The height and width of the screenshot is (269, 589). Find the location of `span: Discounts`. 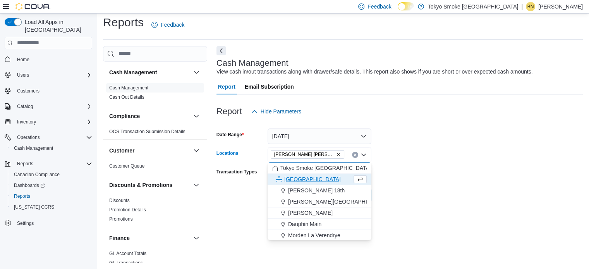

span: Discounts is located at coordinates (119, 200).